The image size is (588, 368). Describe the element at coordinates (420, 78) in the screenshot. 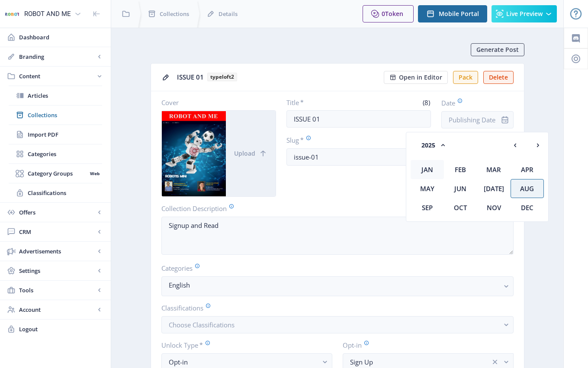

I see `span: Open in Editor` at that location.